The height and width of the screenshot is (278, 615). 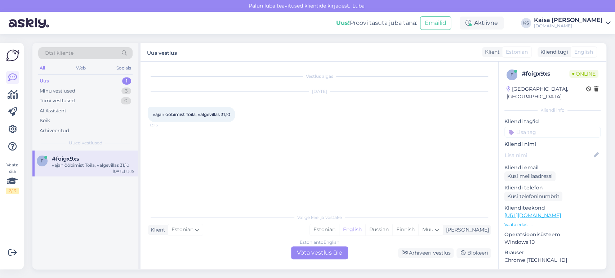 I want to click on span: Otsi kliente, so click(x=59, y=53).